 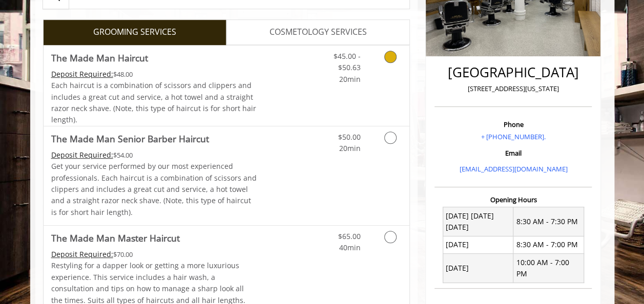 What do you see at coordinates (549, 245) in the screenshot?
I see `td: 8:30 AM - 7:00 PM` at bounding box center [549, 245].